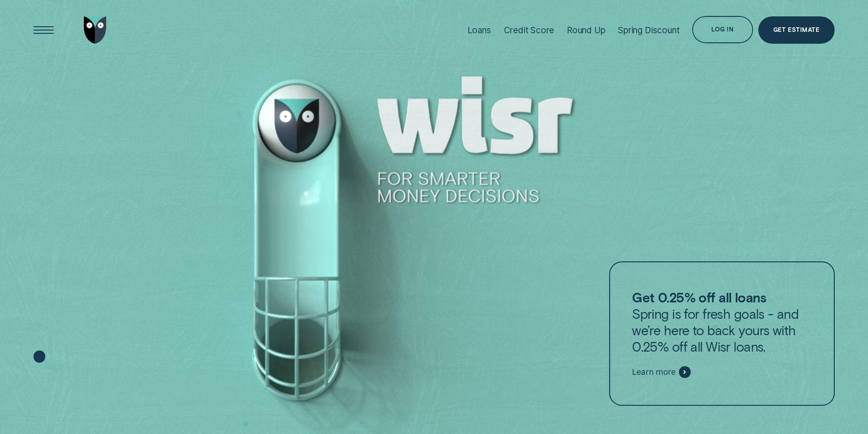 This screenshot has width=868, height=434. I want to click on div: Round Up, so click(586, 30).